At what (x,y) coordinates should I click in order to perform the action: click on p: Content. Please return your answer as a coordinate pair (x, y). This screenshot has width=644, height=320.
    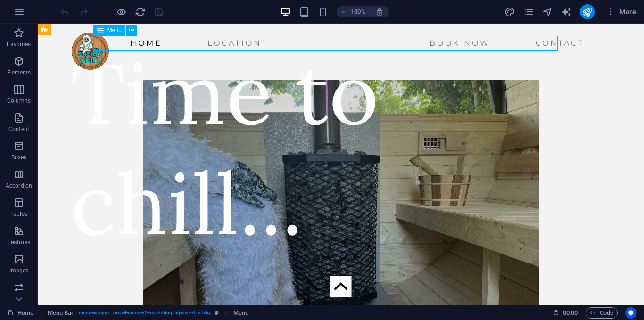
    Looking at the image, I should click on (19, 129).